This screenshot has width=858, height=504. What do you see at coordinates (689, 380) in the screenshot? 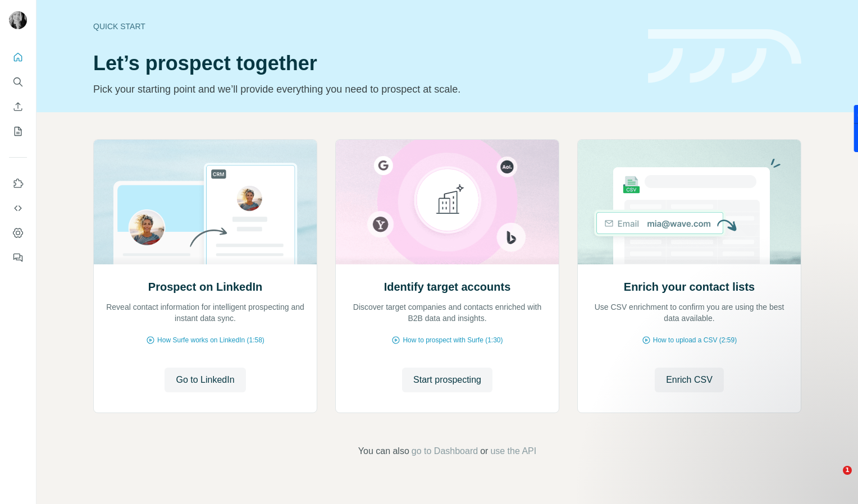
I see `span: Enrich CSV` at bounding box center [689, 380].